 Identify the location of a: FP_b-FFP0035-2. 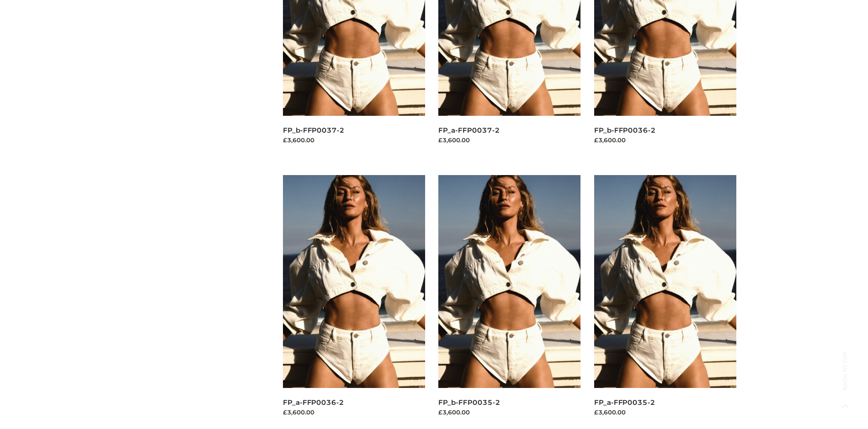
(468, 402).